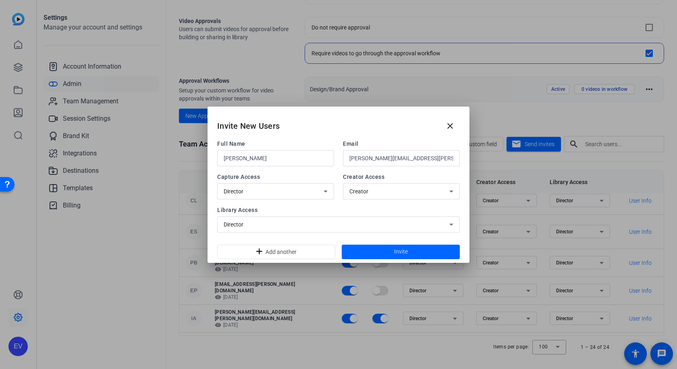  What do you see at coordinates (402, 158) in the screenshot?
I see `input: Enter email...` at bounding box center [402, 158].